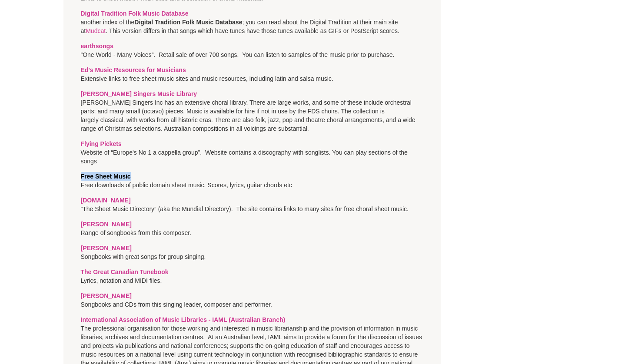 Image resolution: width=635 pixels, height=364 pixels. What do you see at coordinates (253, 22) in the screenshot?
I see `p: another index of the ; you can read about the Digital Tradition at their main site at . This vers...` at bounding box center [253, 22].